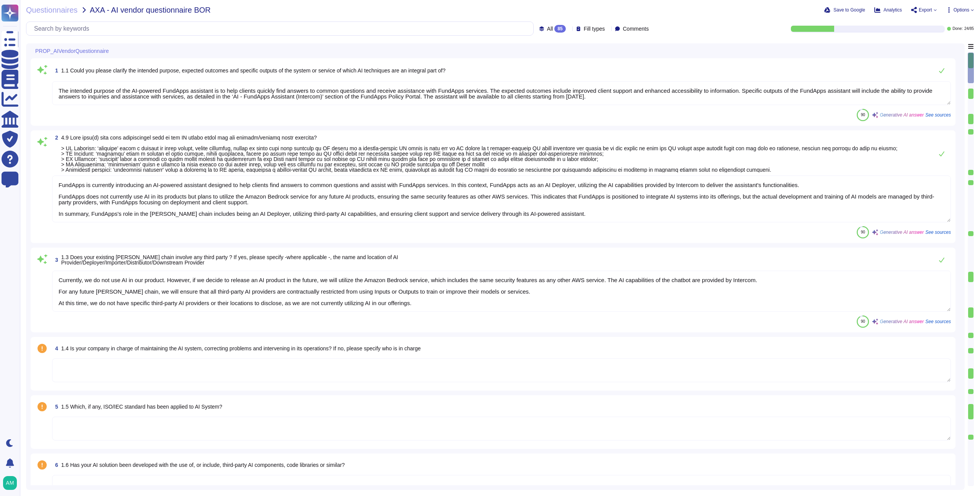  Describe the element at coordinates (241, 349) in the screenshot. I see `span: 1.4 Is your company in charge of maintaining the AI system, correcting problems and intervening i...` at that location.